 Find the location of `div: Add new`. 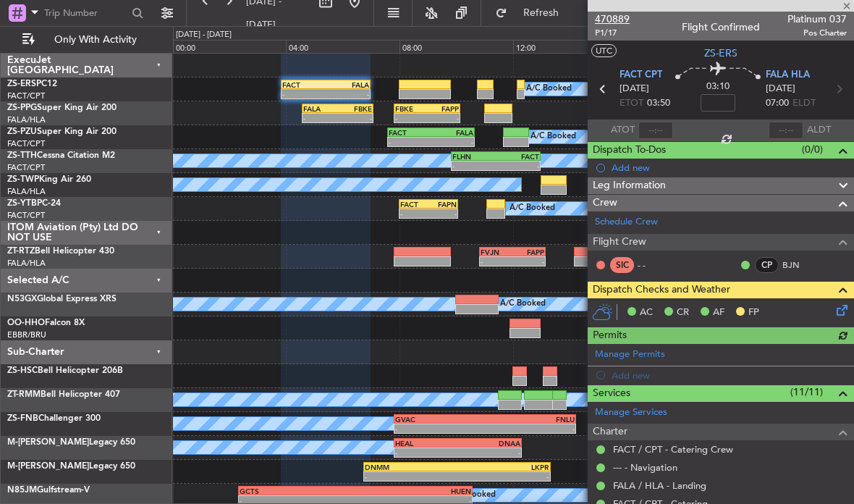

div: Add new is located at coordinates (728, 167).